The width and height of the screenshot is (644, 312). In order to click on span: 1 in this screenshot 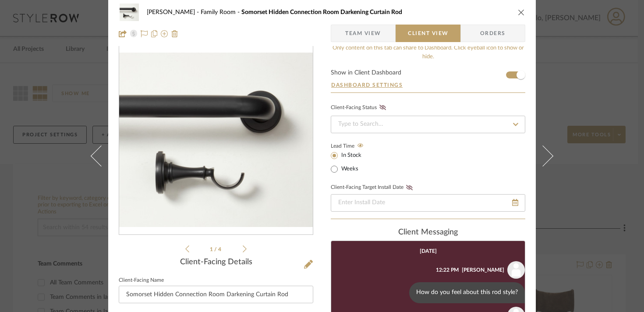, I will do `click(212, 249)`.